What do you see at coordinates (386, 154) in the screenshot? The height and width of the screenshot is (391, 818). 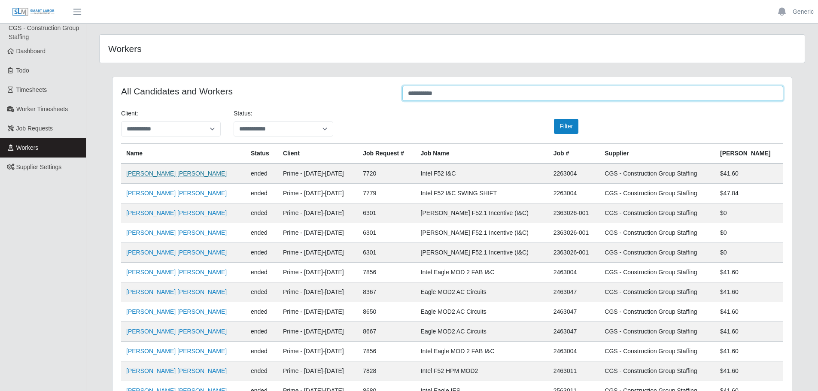 I see `th: Job Request #` at bounding box center [386, 154].